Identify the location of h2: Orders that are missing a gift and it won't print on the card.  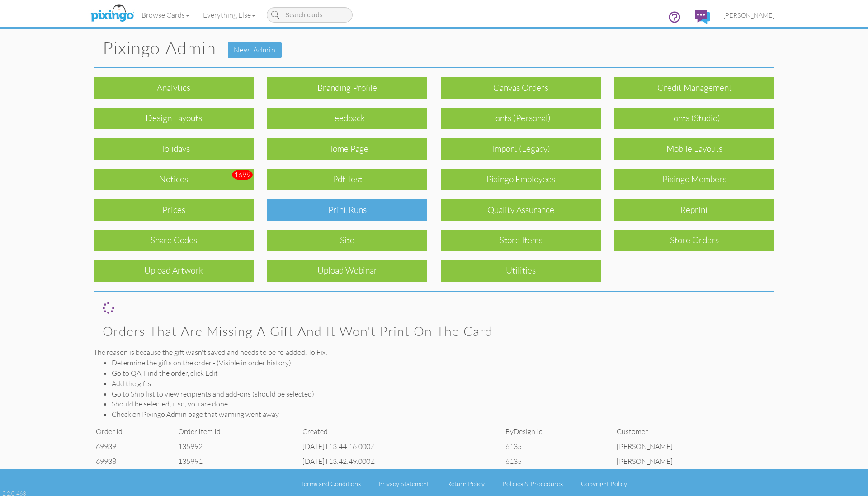
(434, 332).